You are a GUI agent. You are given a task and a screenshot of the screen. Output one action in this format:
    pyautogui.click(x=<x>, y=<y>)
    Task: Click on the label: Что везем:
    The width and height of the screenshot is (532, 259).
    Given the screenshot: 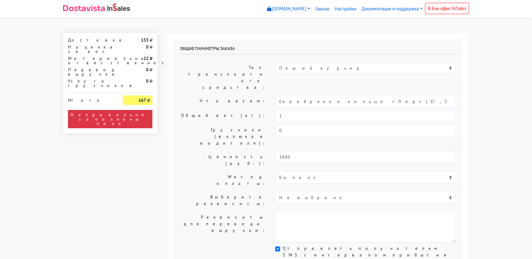 What is the action you would take?
    pyautogui.click(x=223, y=101)
    